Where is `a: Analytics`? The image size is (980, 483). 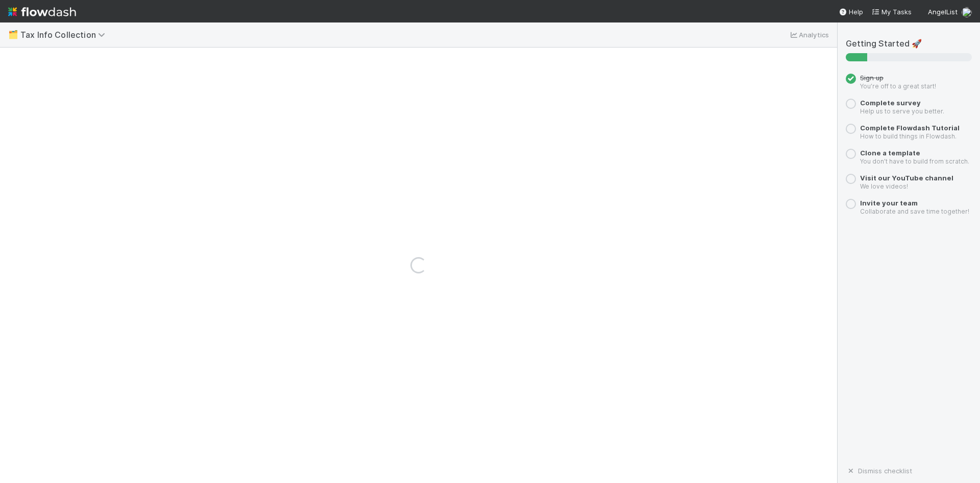
a: Analytics is located at coordinates (809, 35).